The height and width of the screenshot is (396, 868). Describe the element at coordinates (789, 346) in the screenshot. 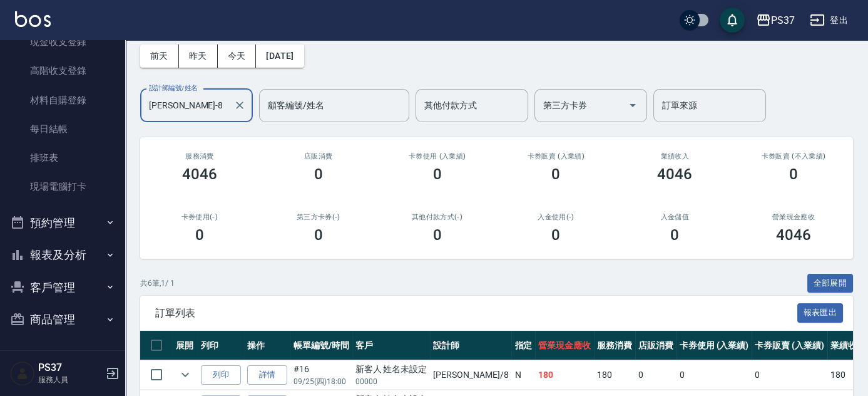

I see `th: 卡券販賣 (入業績)` at that location.